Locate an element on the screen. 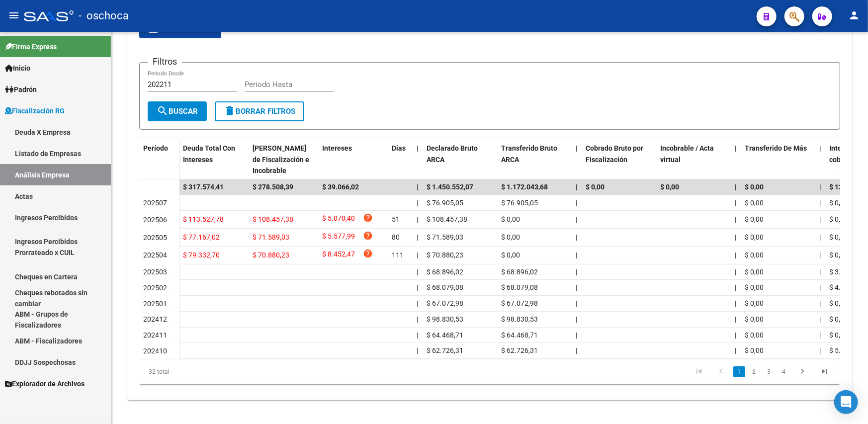 This screenshot has width=868, height=424. button: Buscar is located at coordinates (177, 111).